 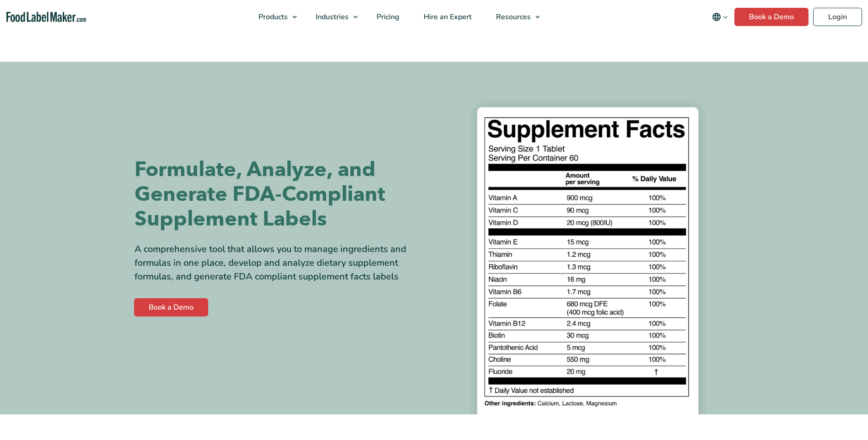 What do you see at coordinates (719, 17) in the screenshot?
I see `button: Change language` at bounding box center [719, 17].